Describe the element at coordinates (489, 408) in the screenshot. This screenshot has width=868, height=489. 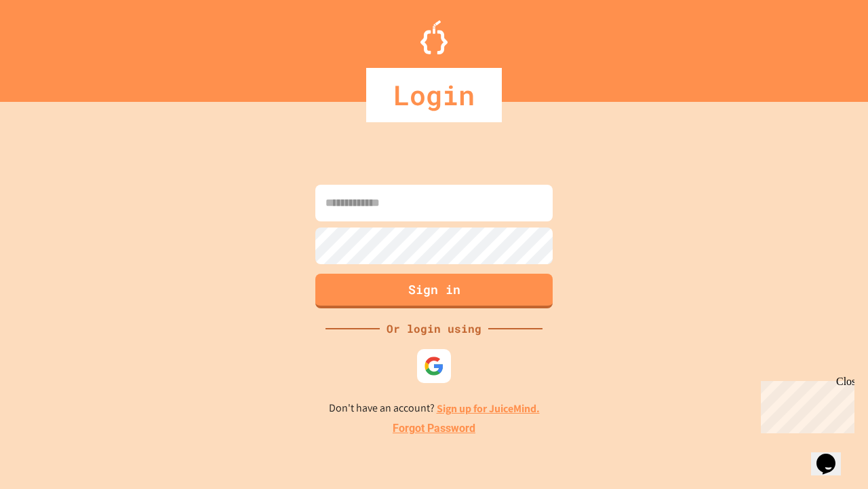
I see `a: Sign up for JuiceMind.` at that location.